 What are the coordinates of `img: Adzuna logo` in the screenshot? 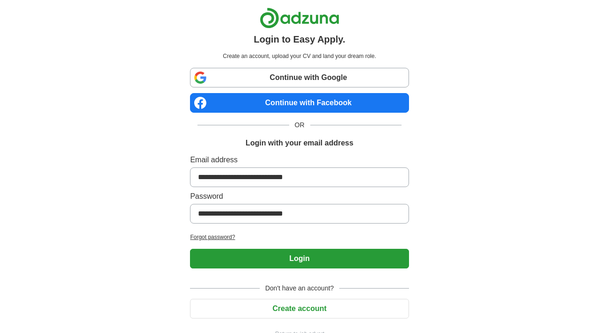 It's located at (299, 18).